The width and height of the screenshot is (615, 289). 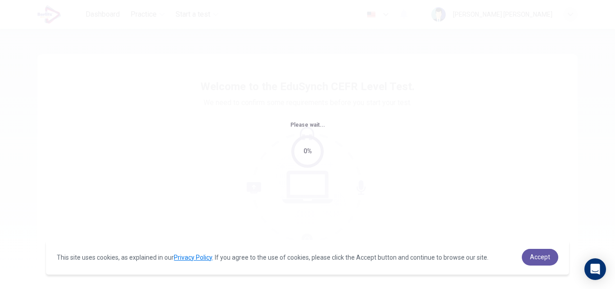 What do you see at coordinates (540, 257) in the screenshot?
I see `span: Accept` at bounding box center [540, 257].